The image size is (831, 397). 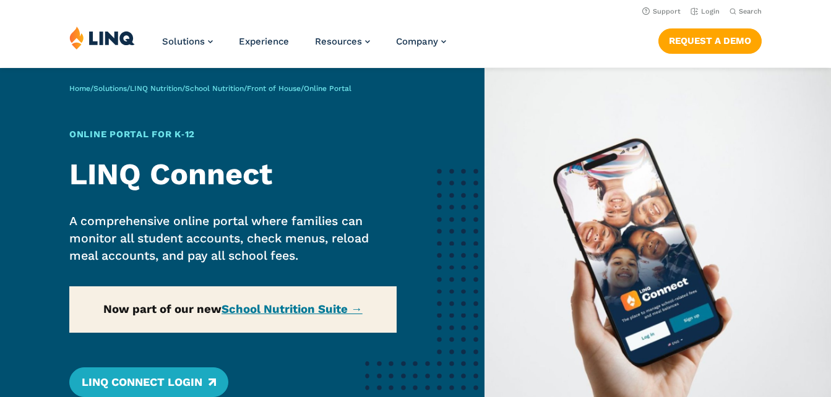 I want to click on span: Company, so click(x=417, y=41).